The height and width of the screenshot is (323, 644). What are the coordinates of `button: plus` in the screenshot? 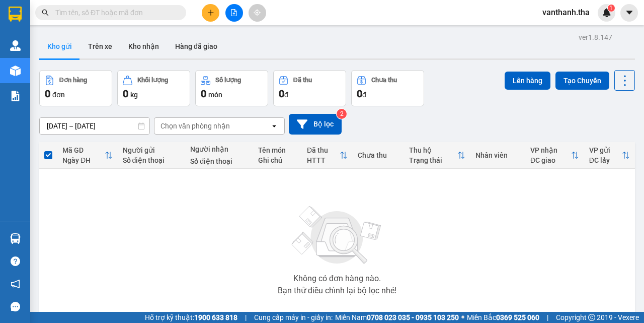 It's located at (210, 13).